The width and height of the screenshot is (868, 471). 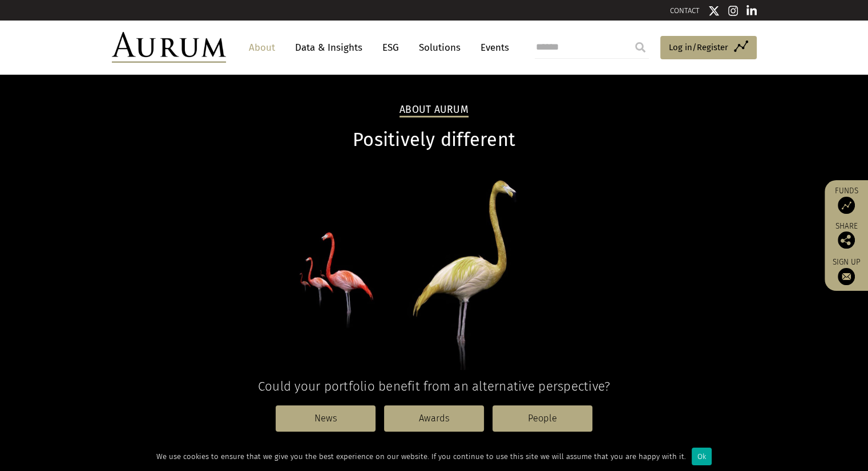 I want to click on a: Awards, so click(x=434, y=418).